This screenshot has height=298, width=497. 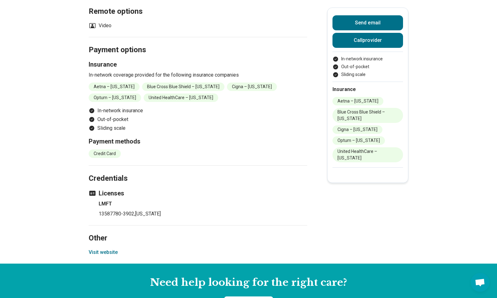 I want to click on li: Credit Card, so click(x=105, y=153).